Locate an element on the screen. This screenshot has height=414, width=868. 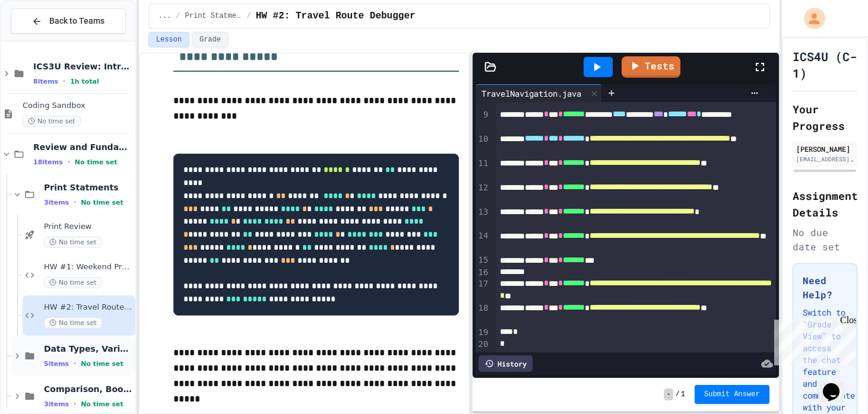
span: 18 items is located at coordinates (48, 162).